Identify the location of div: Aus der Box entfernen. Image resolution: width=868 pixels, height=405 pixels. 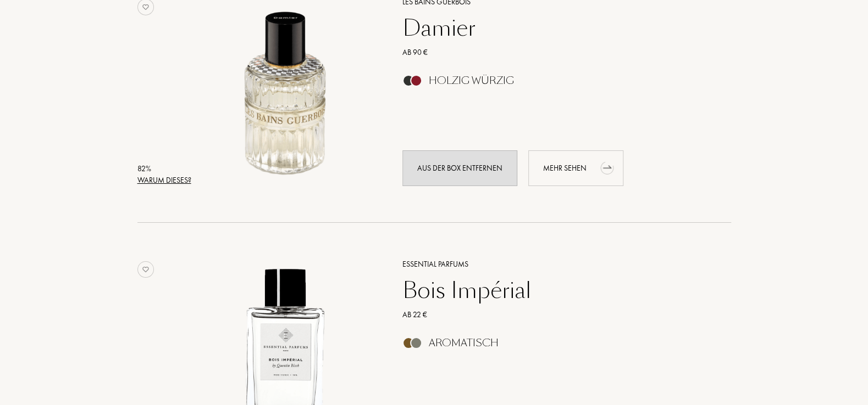
(460, 168).